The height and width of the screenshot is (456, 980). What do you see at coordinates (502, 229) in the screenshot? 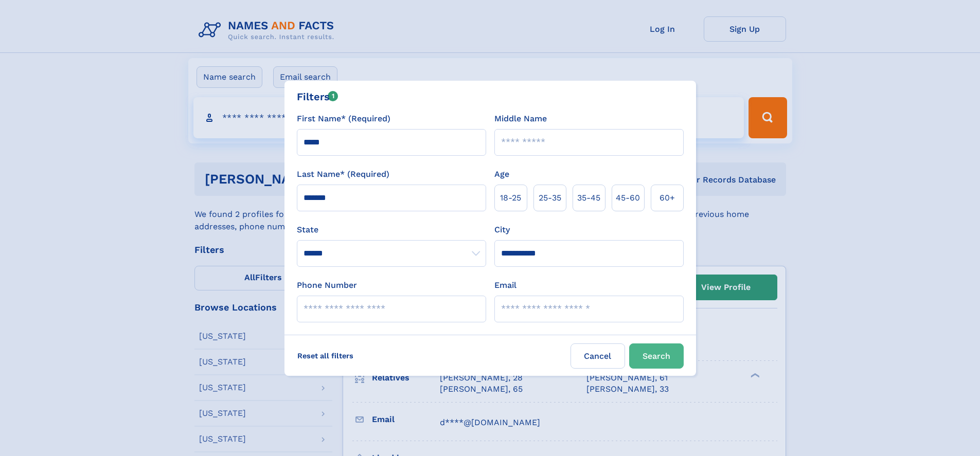
I see `label: City` at bounding box center [502, 229].